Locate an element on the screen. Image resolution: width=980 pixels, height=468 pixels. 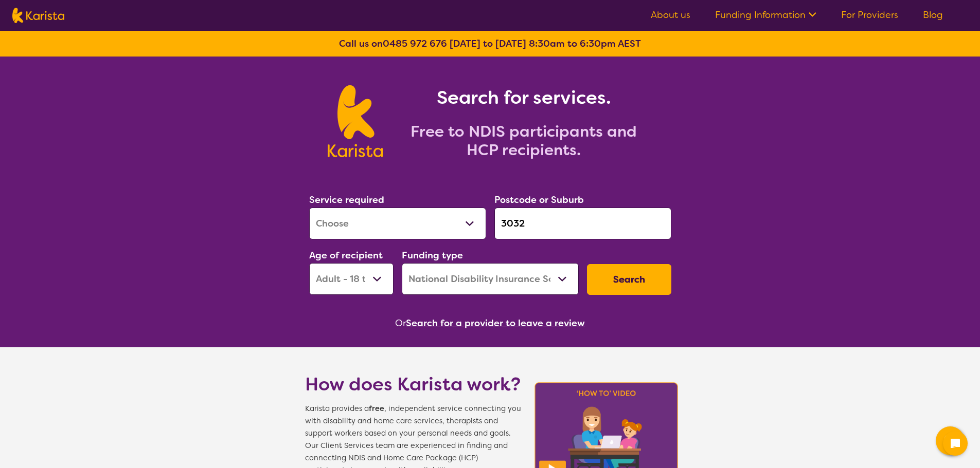
button: Channel Menu is located at coordinates (950, 441).